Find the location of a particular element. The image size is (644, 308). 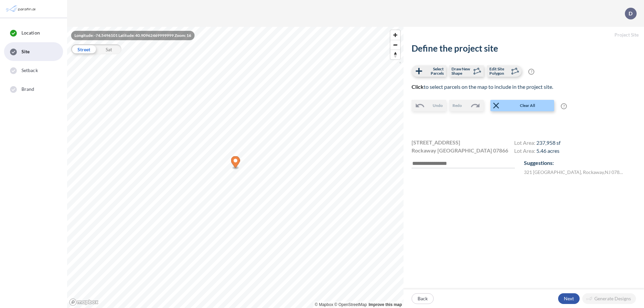

a: Mapbox is located at coordinates (324, 305).